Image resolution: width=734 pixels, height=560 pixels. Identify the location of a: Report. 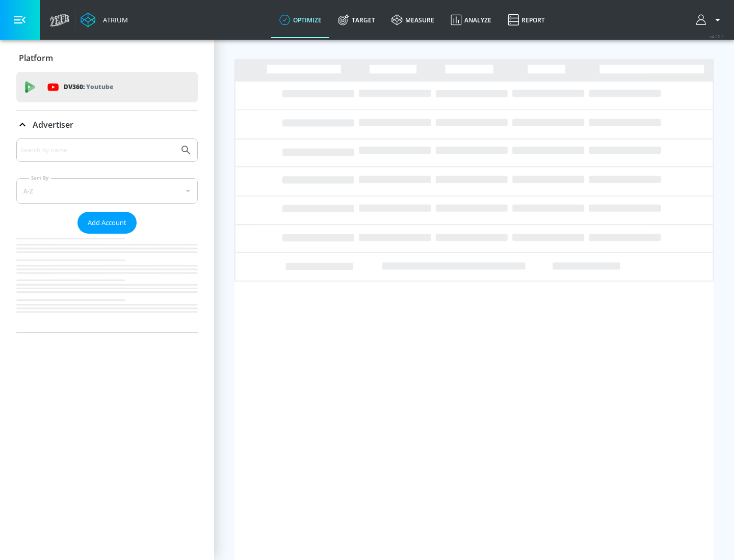
(526, 20).